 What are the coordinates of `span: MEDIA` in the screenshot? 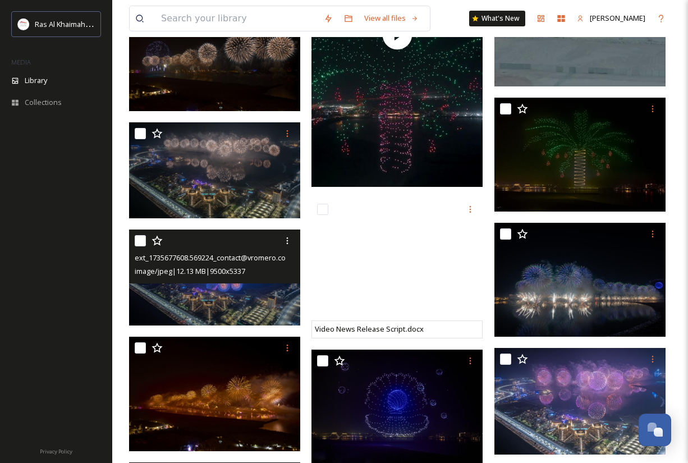 It's located at (21, 62).